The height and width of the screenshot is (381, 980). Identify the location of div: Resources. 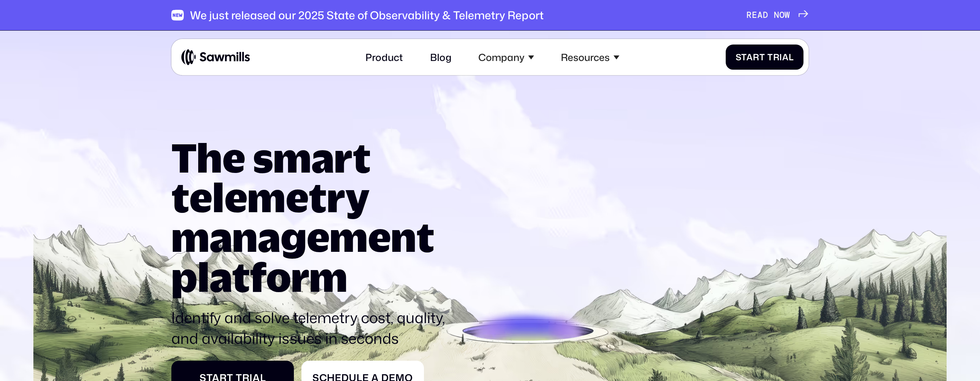
(585, 57).